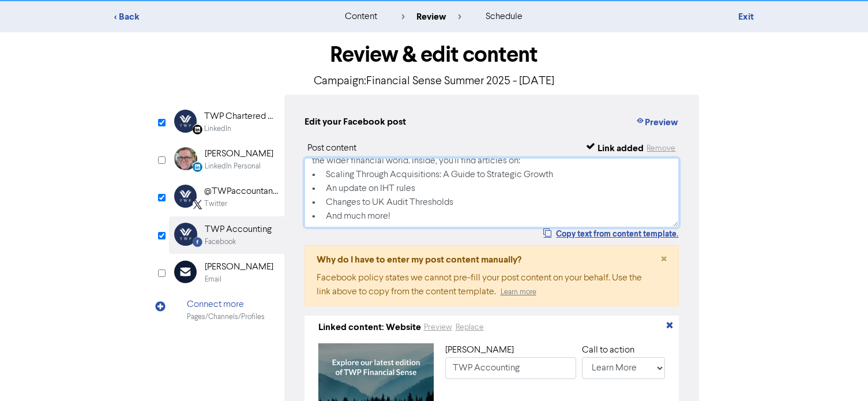  Describe the element at coordinates (431, 17) in the screenshot. I see `div: review` at that location.